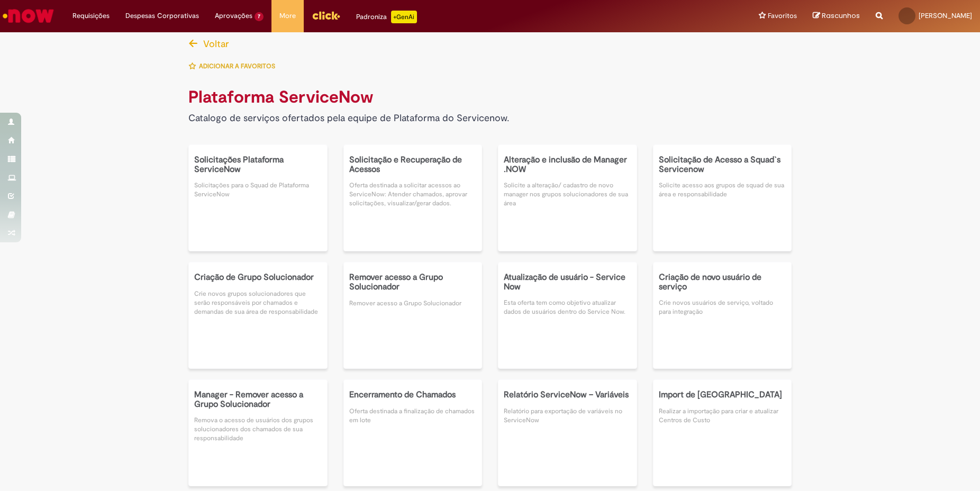 The height and width of the screenshot is (491, 980). I want to click on span: Voltar, so click(216, 43).